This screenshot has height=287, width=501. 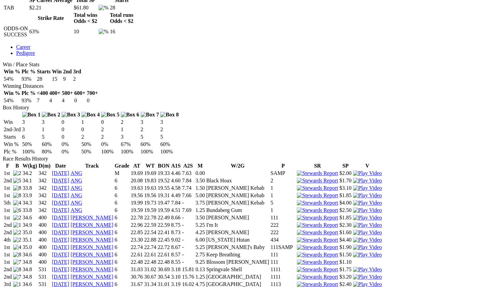 What do you see at coordinates (17, 262) in the screenshot?
I see `img: 7` at bounding box center [17, 262].